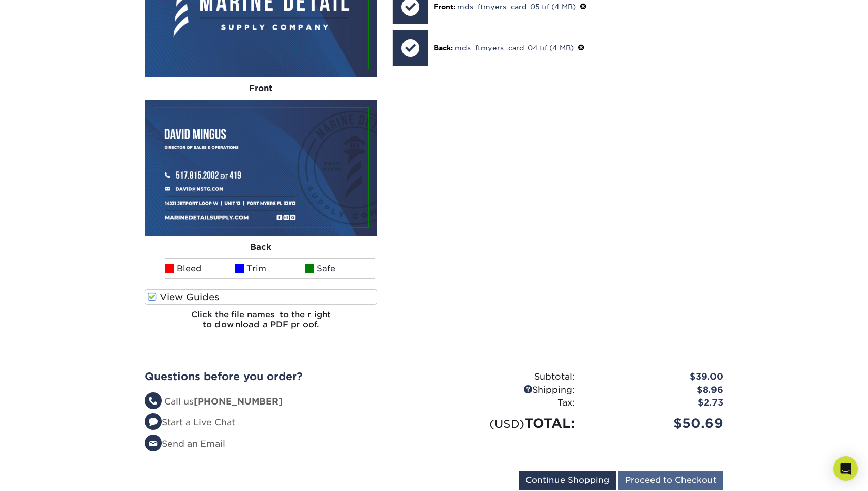 The image size is (868, 491). Describe the element at coordinates (656, 390) in the screenshot. I see `div: $8.96` at that location.